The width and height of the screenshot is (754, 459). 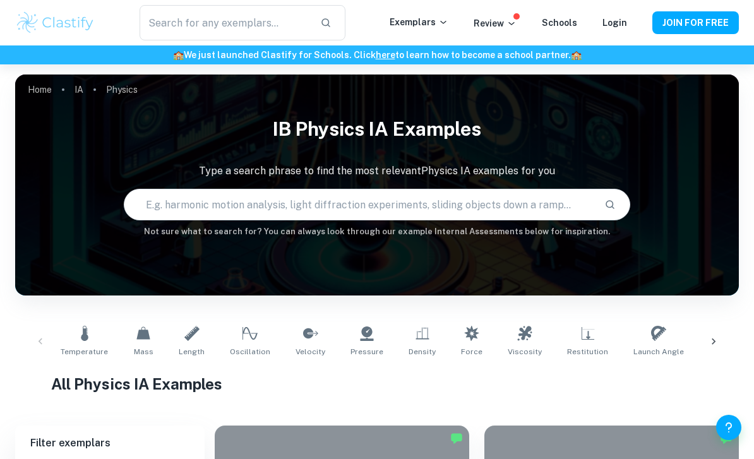 I want to click on button: Help and Feedback, so click(x=728, y=427).